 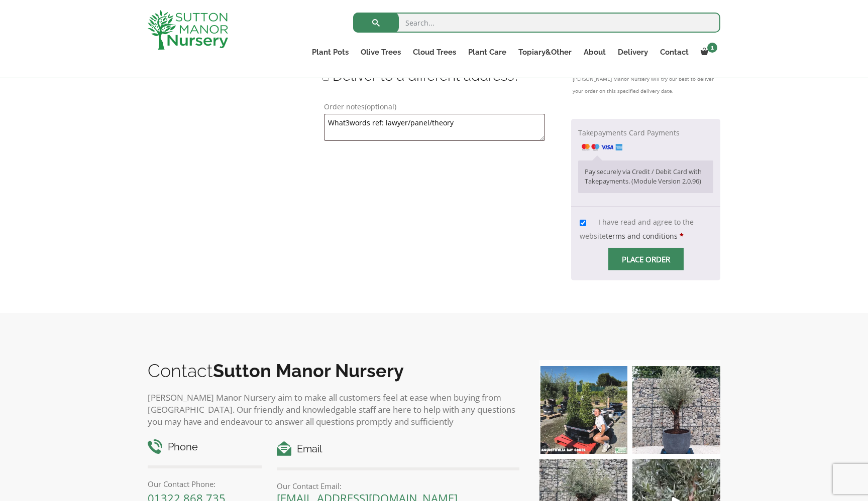 What do you see at coordinates (681, 236) in the screenshot?
I see `abbr: required` at bounding box center [681, 236].